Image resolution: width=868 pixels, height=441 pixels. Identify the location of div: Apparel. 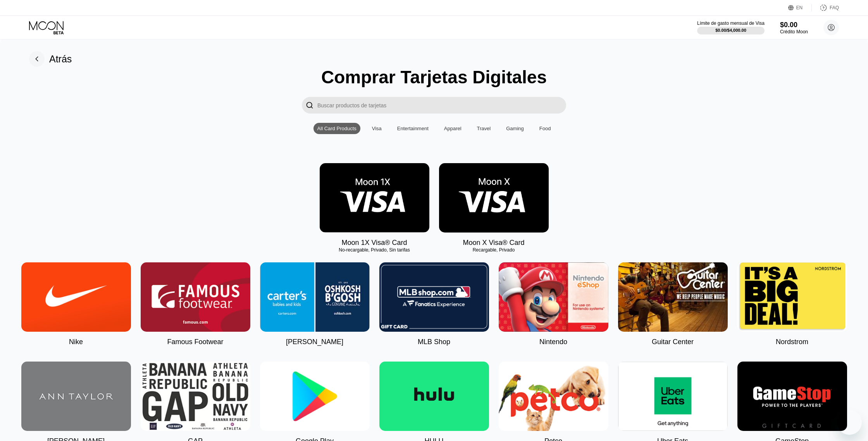
(453, 129).